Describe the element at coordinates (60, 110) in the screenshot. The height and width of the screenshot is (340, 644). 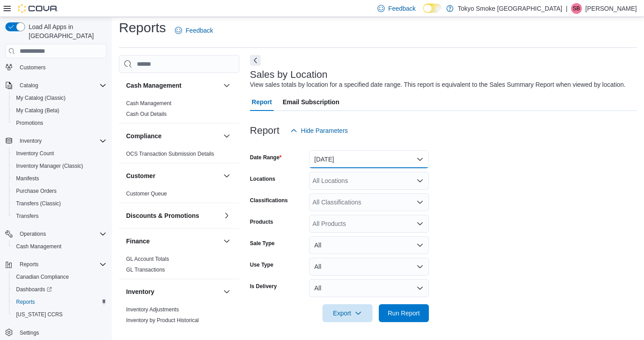
I see `button: My Catalog (Beta)` at that location.